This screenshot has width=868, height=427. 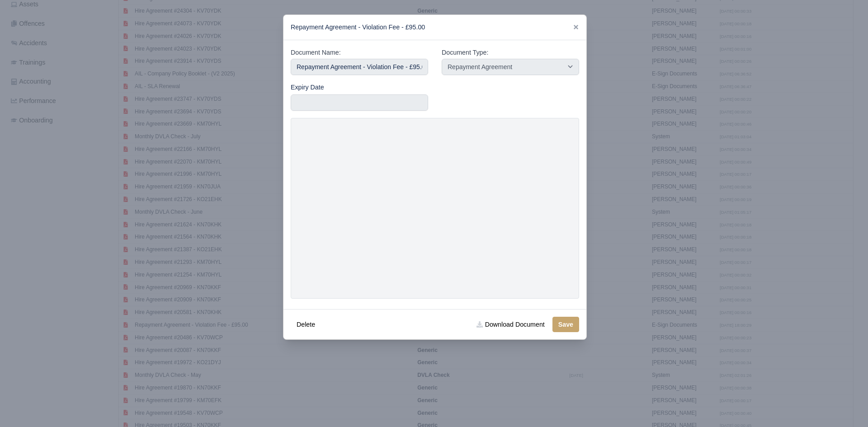 I want to click on button: Delete, so click(x=306, y=324).